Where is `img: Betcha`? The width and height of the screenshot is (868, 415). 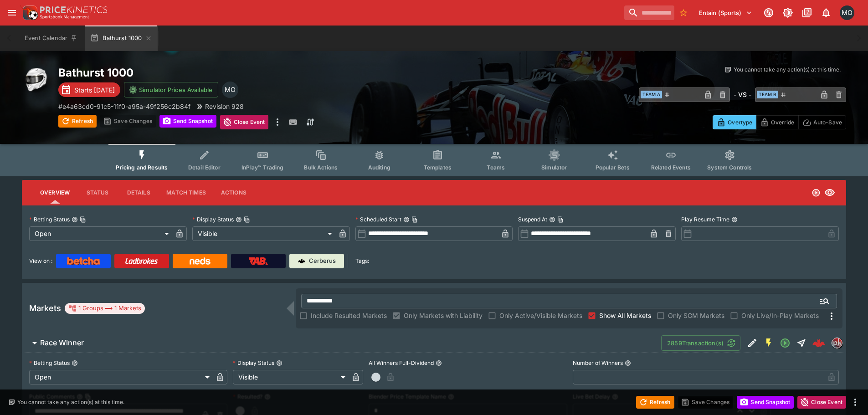 img: Betcha is located at coordinates (83, 261).